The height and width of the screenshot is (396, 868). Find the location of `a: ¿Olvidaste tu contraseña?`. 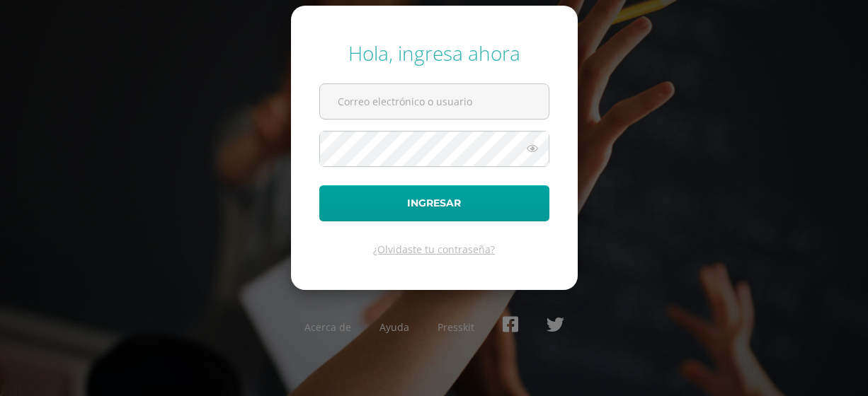

a: ¿Olvidaste tu contraseña? is located at coordinates (434, 249).